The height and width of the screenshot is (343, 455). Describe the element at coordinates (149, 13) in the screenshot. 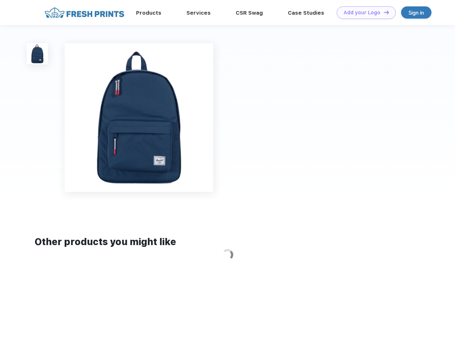

I see `a: Products` at that location.